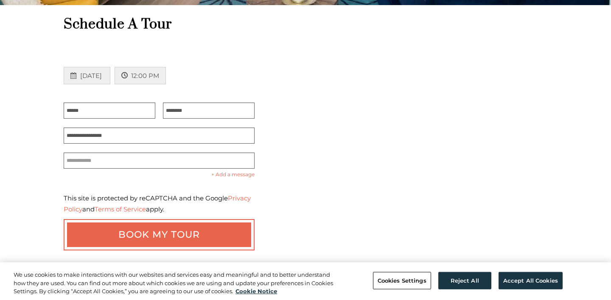  What do you see at coordinates (120, 209) in the screenshot?
I see `a: Terms of Service` at bounding box center [120, 209].